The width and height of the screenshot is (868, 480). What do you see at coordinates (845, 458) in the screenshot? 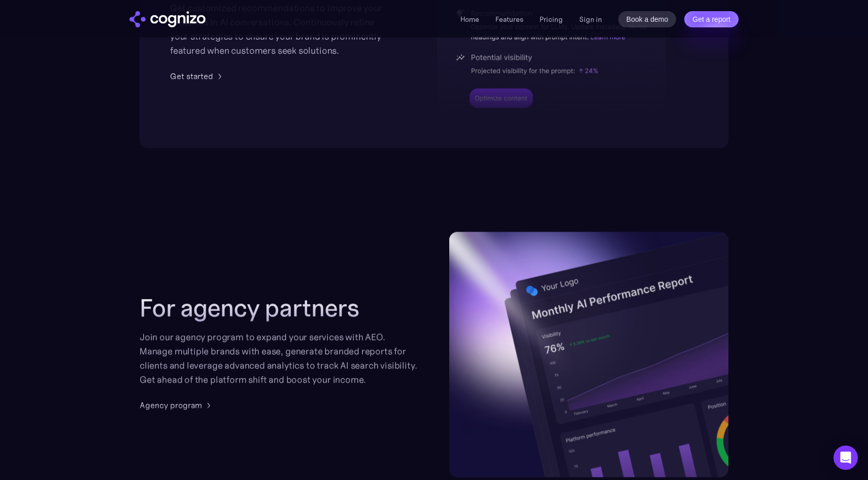
I see `div: Open Intercom Messenger` at bounding box center [845, 458].